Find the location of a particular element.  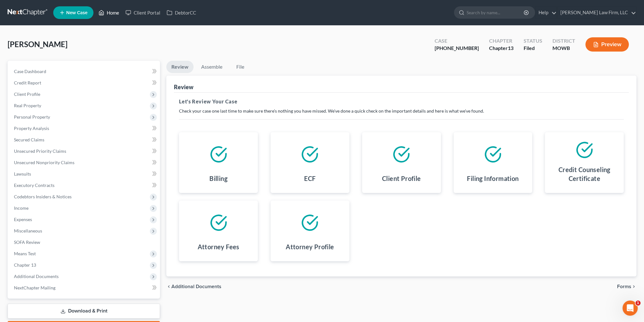

span: Codebtors Insiders & Notices is located at coordinates (43, 196).